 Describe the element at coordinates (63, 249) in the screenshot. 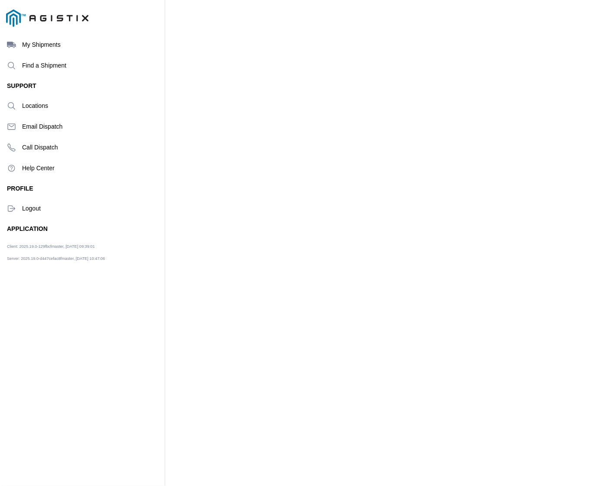

I see `ion-label: Client: 2025.19.0-129fbcf` at that location.